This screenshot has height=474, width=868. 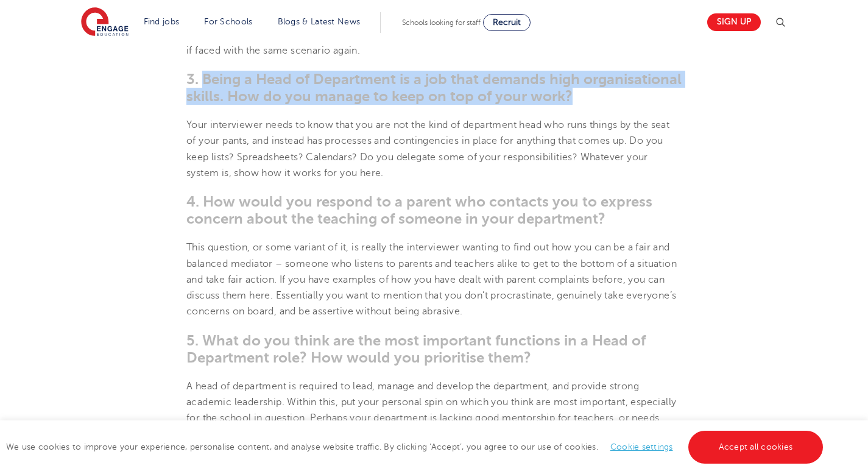 I want to click on span: This question, or some variant of it, is really the interviewer wanting to find out how you can b..., so click(x=431, y=279).